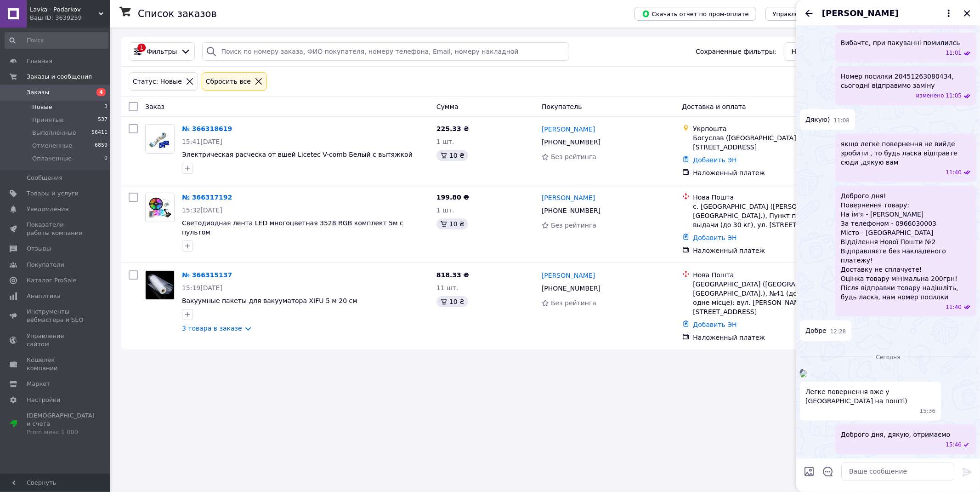 This screenshot has width=980, height=492. Describe the element at coordinates (52, 159) in the screenshot. I see `span: Оплаченные` at that location.